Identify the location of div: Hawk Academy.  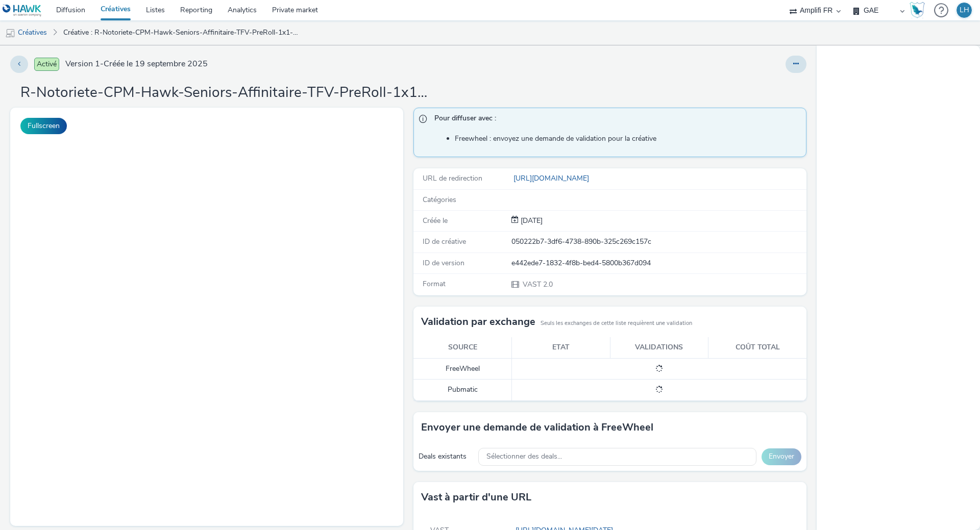
(917, 10).